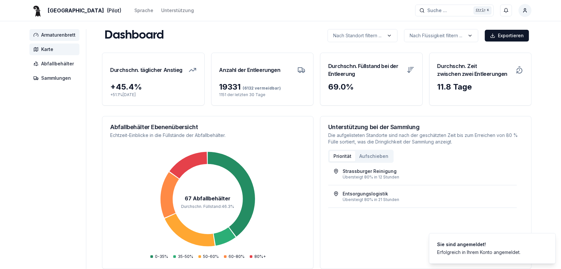  Describe the element at coordinates (159, 257) in the screenshot. I see `div: 0-35%` at that location.